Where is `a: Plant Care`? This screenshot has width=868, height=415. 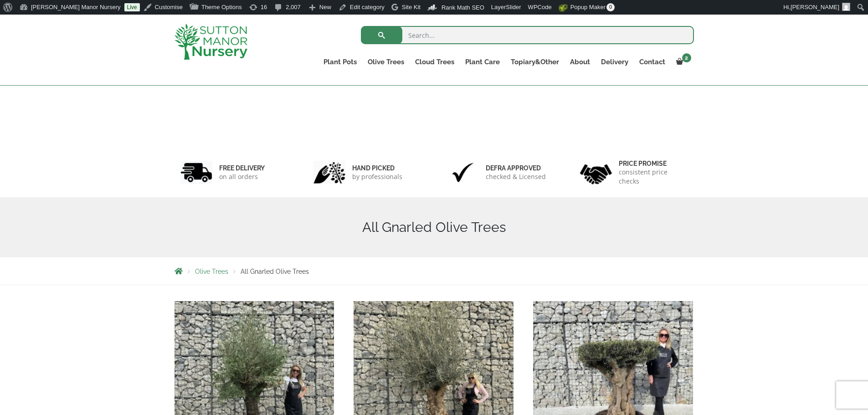 a: Plant Care is located at coordinates (482, 62).